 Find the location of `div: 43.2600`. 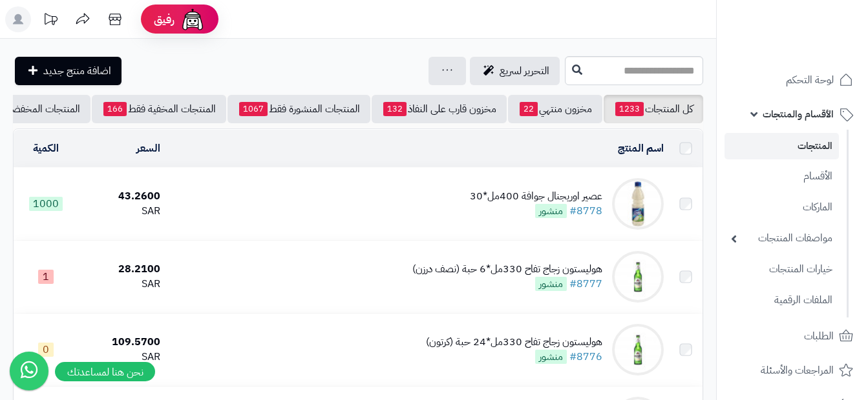

div: 43.2600 is located at coordinates (122, 196).